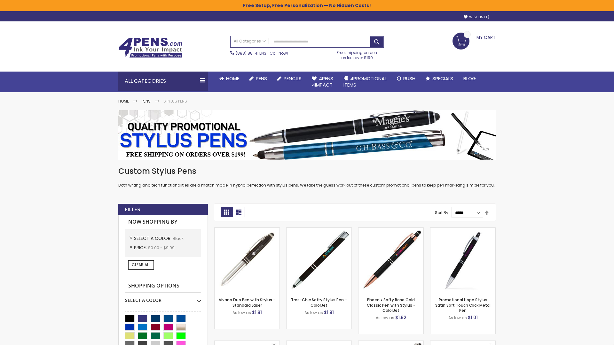 The width and height of the screenshot is (614, 345). I want to click on img: Vivano Duo Pen with Stylus - Standard Laser-Black, so click(247, 260).